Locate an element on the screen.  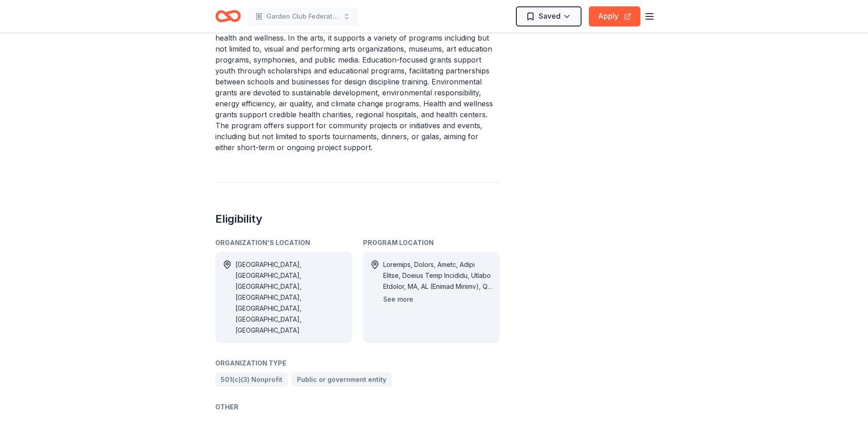
span: Saved is located at coordinates (550, 16).